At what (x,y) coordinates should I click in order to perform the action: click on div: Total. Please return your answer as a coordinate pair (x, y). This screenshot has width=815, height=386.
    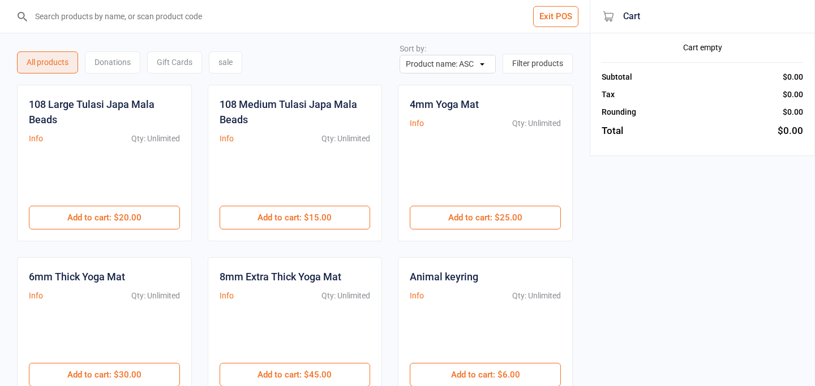
    Looking at the image, I should click on (612, 131).